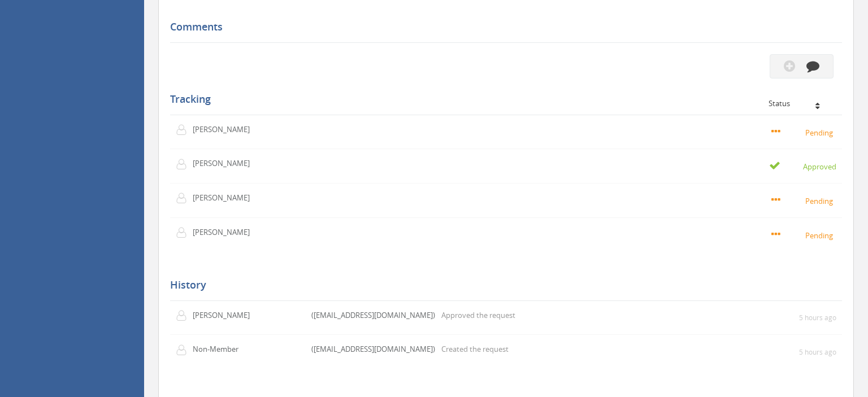  I want to click on h5: Tracking, so click(502, 99).